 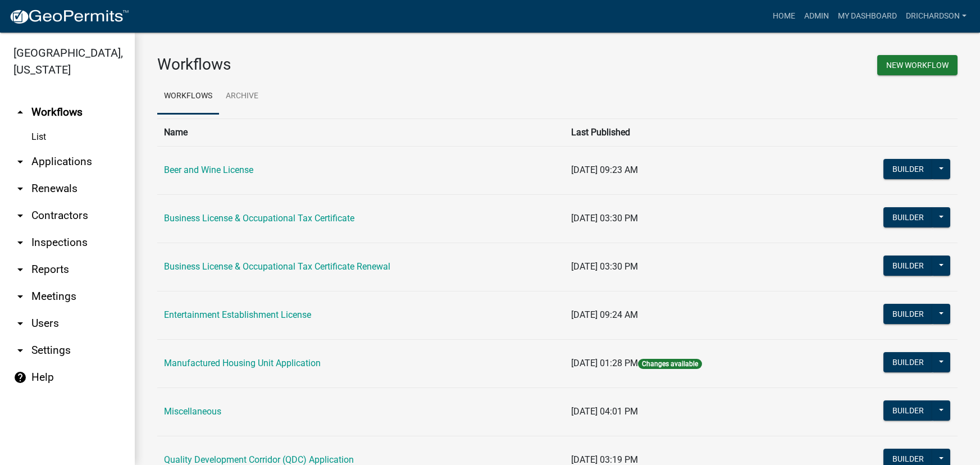 What do you see at coordinates (20, 377) in the screenshot?
I see `i: help` at bounding box center [20, 377].